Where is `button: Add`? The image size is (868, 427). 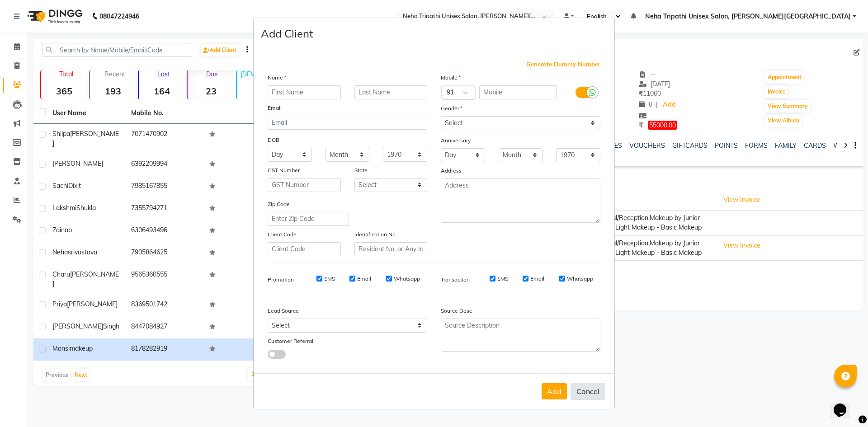
button: Add is located at coordinates (554, 391).